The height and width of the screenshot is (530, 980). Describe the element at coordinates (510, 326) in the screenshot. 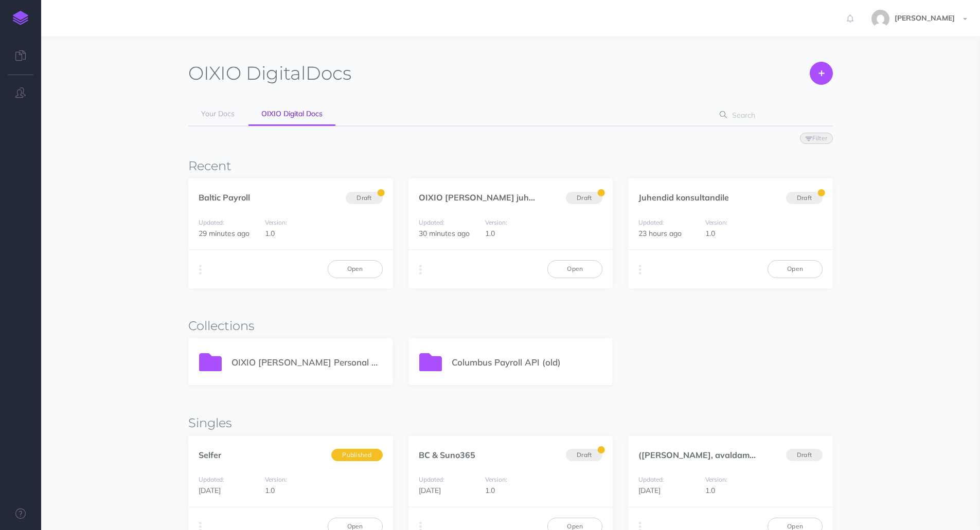

I see `h3: Collections` at that location.